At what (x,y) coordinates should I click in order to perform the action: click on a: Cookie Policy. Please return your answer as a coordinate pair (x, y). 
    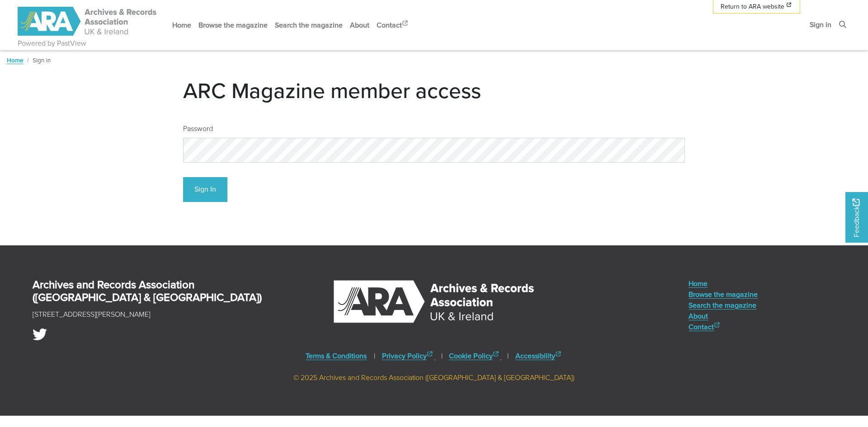
    Looking at the image, I should click on (475, 356).